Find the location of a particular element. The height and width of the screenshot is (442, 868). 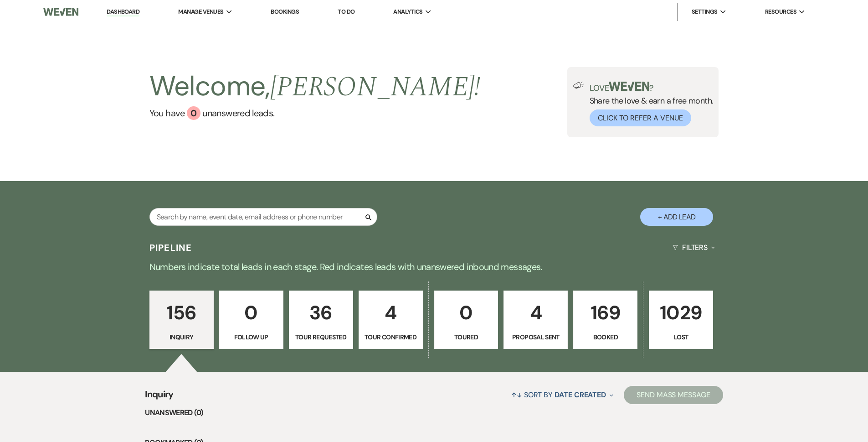

p: 156 is located at coordinates (182, 312).